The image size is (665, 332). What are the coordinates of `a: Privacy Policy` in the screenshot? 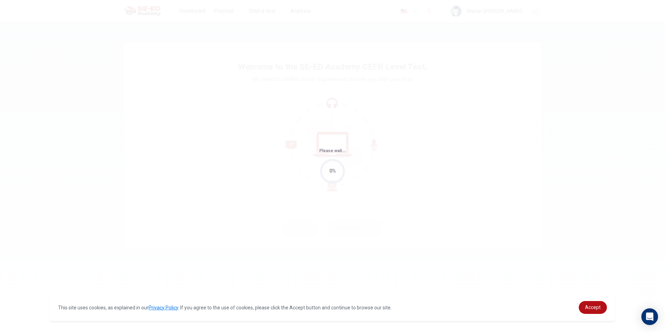 It's located at (163, 308).